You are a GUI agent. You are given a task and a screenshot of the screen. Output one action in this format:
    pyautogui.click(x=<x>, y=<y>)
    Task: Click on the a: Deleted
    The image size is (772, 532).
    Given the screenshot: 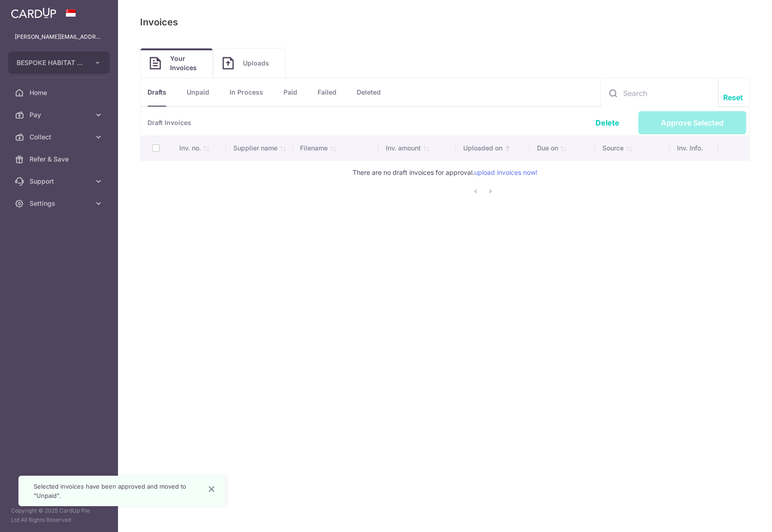 What is the action you would take?
    pyautogui.click(x=369, y=92)
    